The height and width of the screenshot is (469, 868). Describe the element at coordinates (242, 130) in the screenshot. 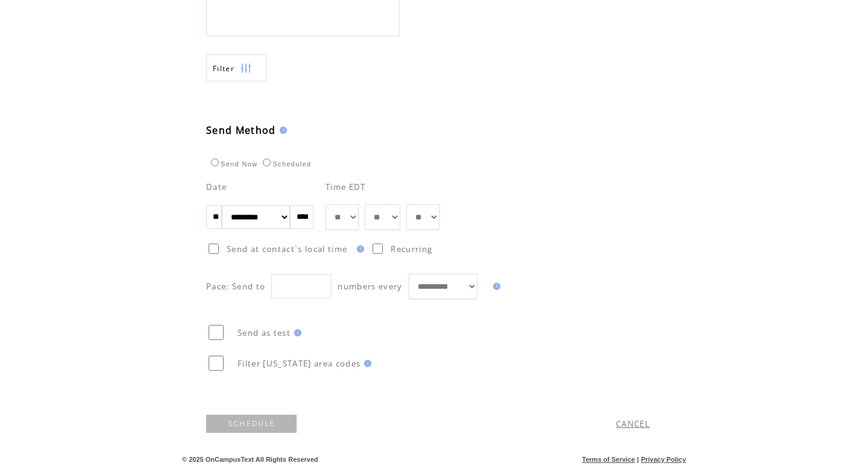

I see `span: Send Method` at that location.